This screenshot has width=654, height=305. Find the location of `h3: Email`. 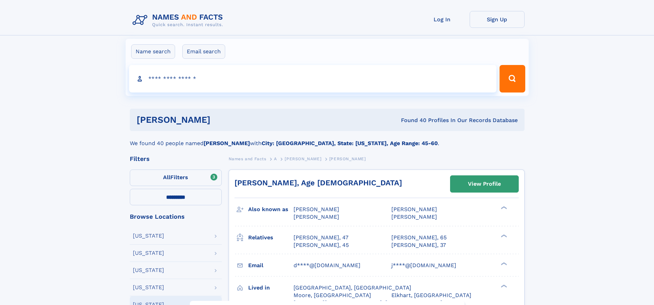

h3: Email is located at coordinates (271, 265).